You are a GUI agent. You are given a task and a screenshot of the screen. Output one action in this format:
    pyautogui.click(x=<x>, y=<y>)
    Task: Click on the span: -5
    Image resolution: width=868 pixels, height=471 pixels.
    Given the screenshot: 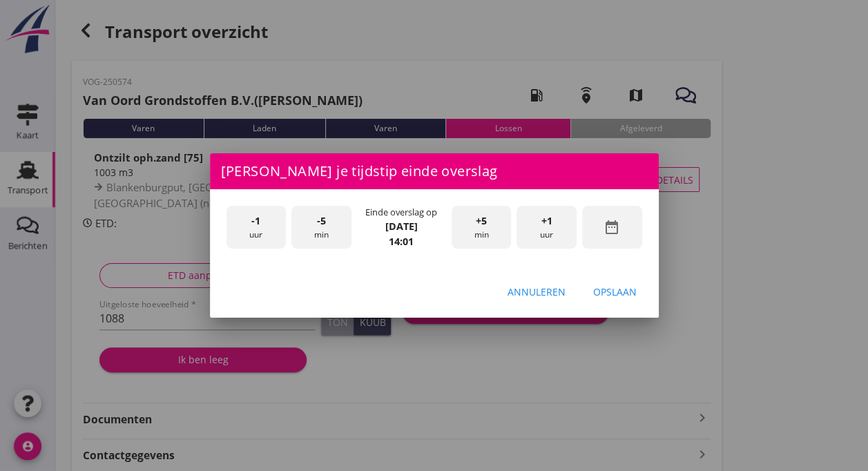 What is the action you would take?
    pyautogui.click(x=322, y=221)
    